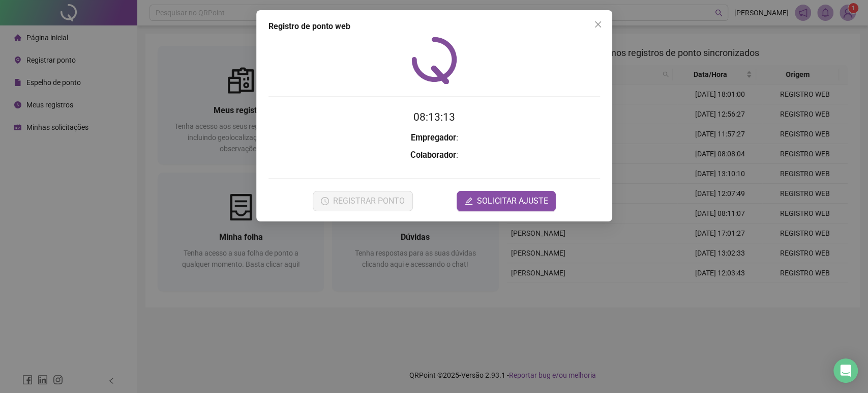  I want to click on time: 08:13:13, so click(434, 117).